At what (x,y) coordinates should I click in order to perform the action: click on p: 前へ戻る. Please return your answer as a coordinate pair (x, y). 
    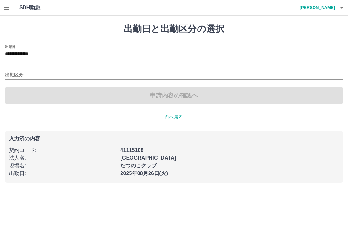
    Looking at the image, I should click on (174, 117).